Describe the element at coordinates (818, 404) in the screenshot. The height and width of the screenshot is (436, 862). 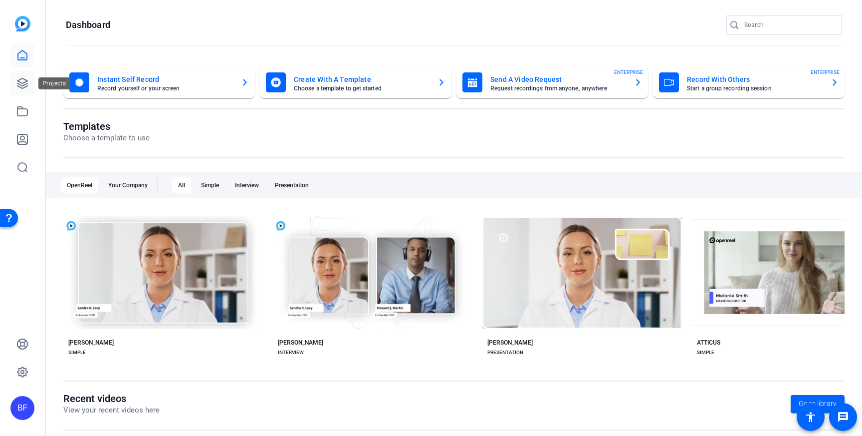
I see `a: Go to library` at that location.